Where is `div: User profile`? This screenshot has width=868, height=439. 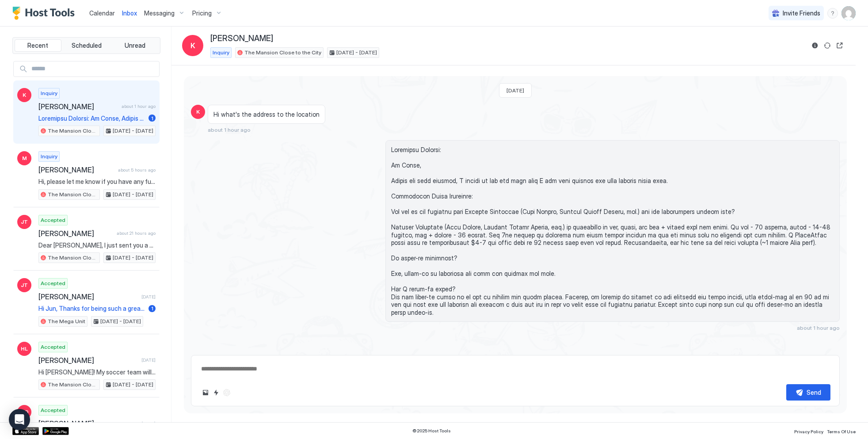 div: User profile is located at coordinates (849, 13).